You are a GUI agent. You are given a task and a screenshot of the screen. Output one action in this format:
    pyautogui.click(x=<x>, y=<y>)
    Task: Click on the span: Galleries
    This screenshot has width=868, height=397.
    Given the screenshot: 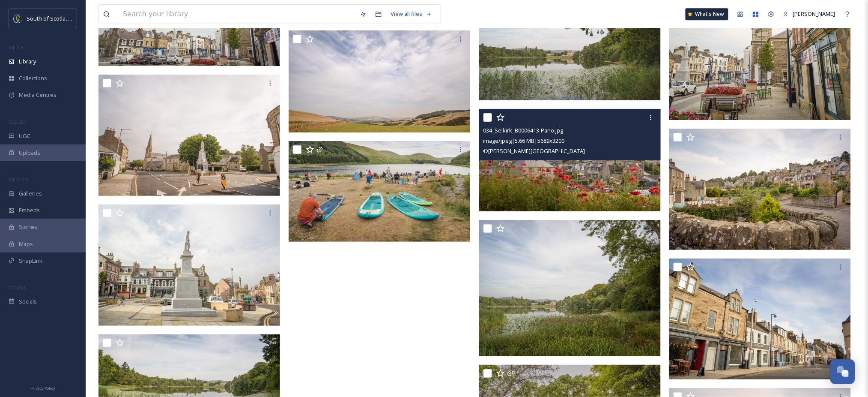 What is the action you would take?
    pyautogui.click(x=30, y=193)
    